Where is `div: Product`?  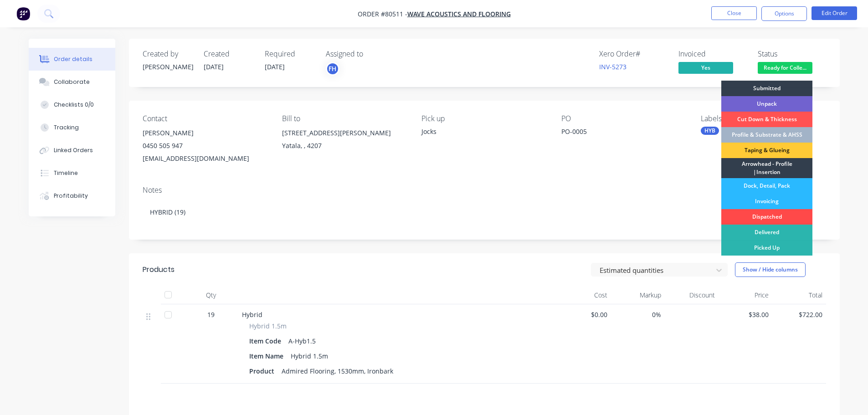 div: Product is located at coordinates (263, 371).